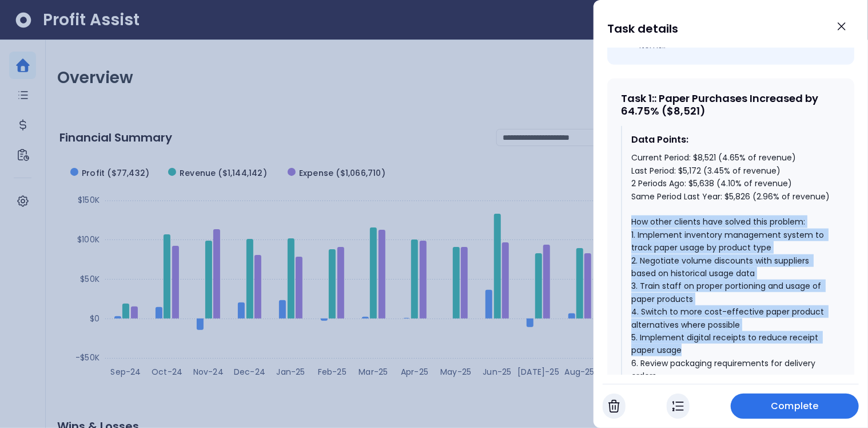 This screenshot has height=428, width=868. I want to click on img: Cancel Task, so click(614, 406).